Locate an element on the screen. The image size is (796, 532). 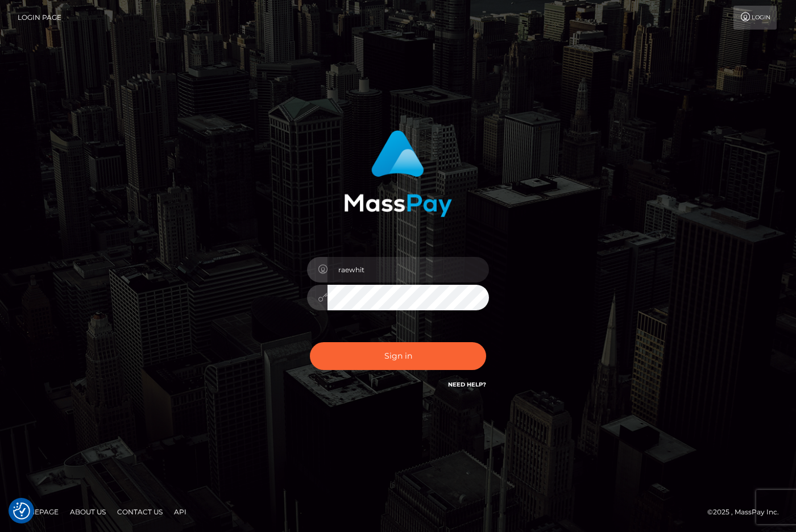
a: Login is located at coordinates (755, 18).